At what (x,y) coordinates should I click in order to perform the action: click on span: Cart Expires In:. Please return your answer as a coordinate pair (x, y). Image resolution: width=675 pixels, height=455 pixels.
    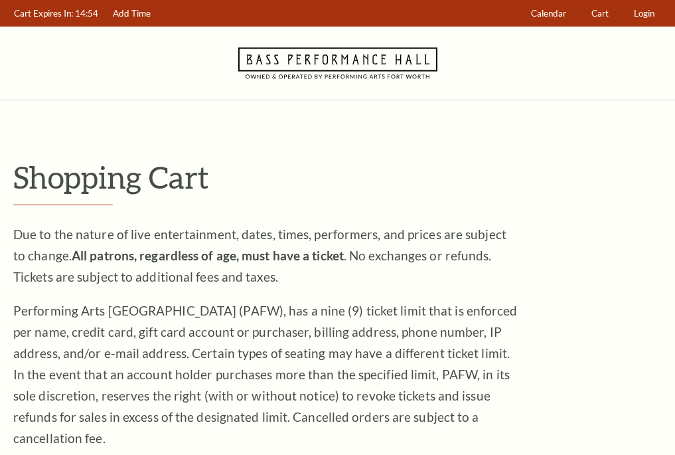
    Looking at the image, I should click on (43, 13).